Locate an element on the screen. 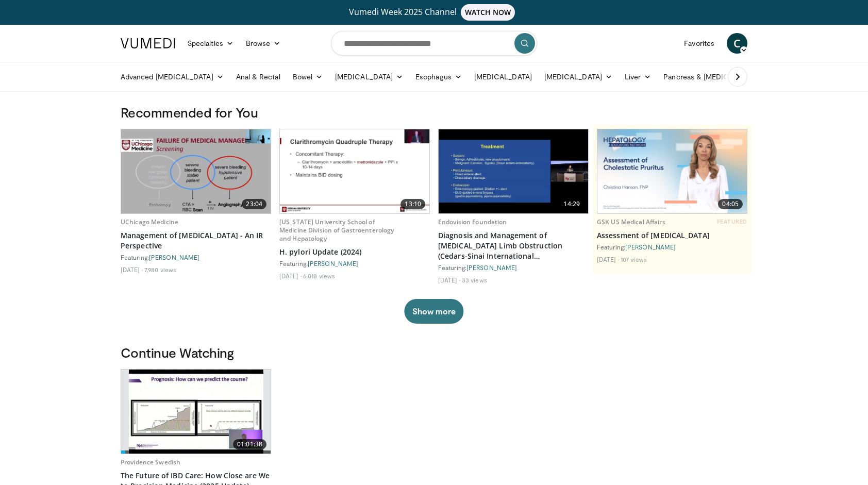  img: 31b7e813-d228-42d3-be62-e44350ef88b5.jpg.620x360_q85_upscale.jpg is located at coordinates (672, 171).